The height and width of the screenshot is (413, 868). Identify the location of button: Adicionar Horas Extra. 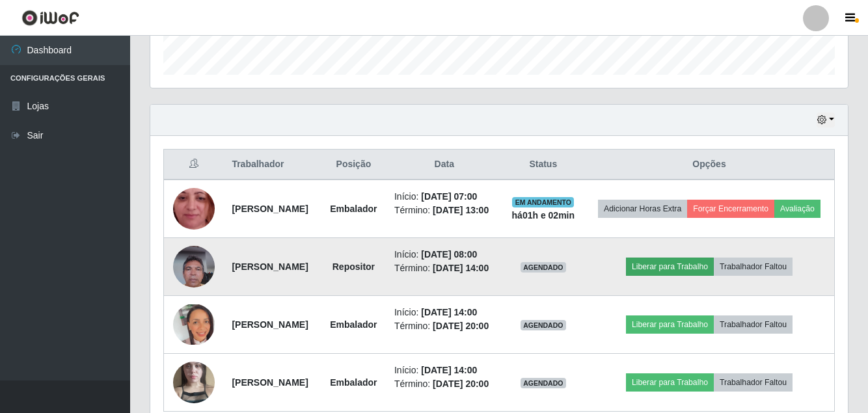
(643, 209).